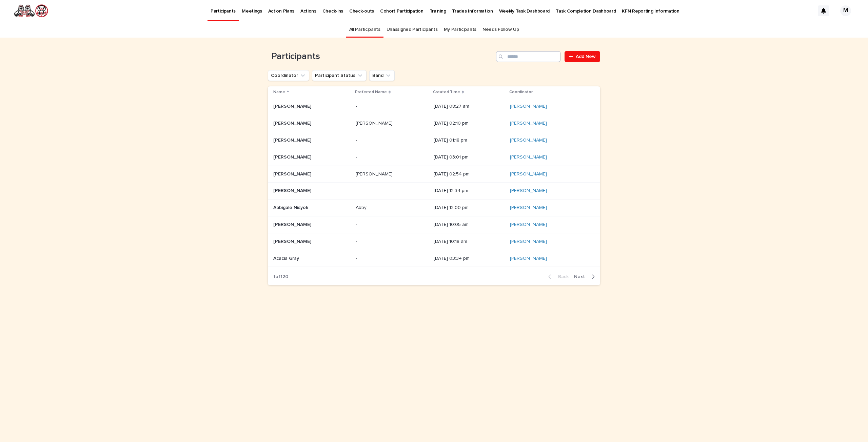 This screenshot has width=868, height=442. What do you see at coordinates (528, 56) in the screenshot?
I see `input: Search` at bounding box center [528, 56].